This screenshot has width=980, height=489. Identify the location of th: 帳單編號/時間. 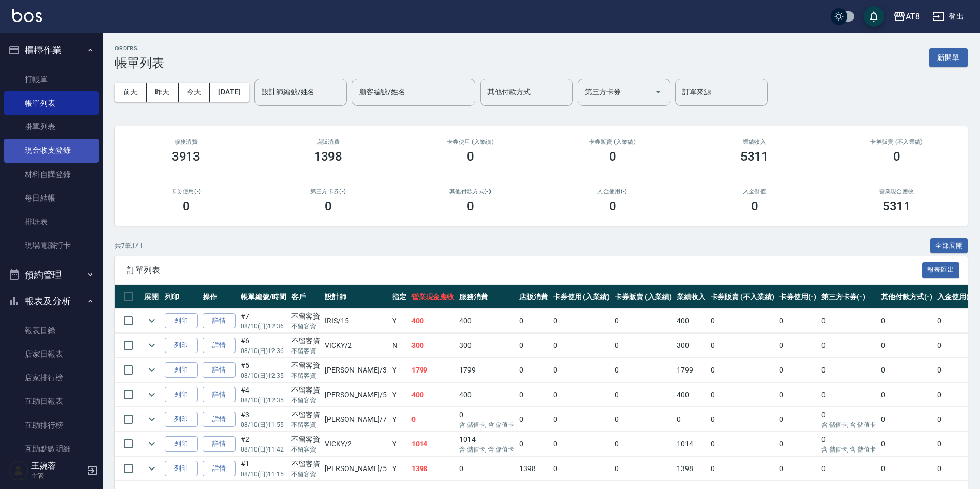
(263, 296).